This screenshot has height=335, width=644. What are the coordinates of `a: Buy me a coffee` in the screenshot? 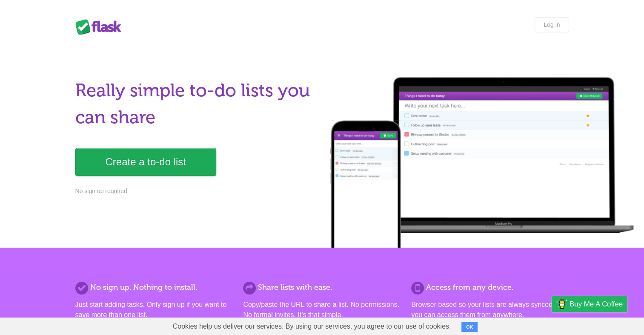 It's located at (589, 304).